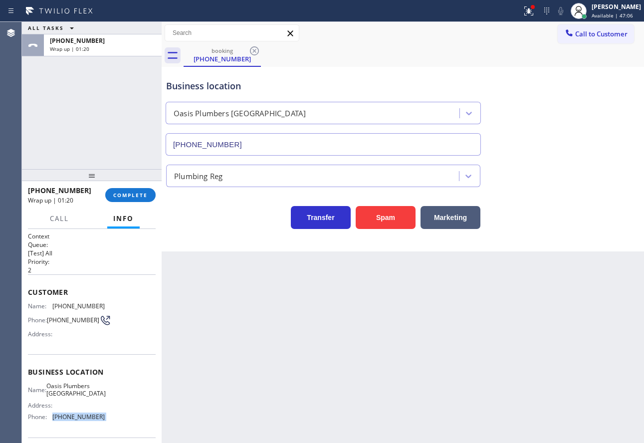  What do you see at coordinates (222, 50) in the screenshot?
I see `div: booking` at bounding box center [222, 50].